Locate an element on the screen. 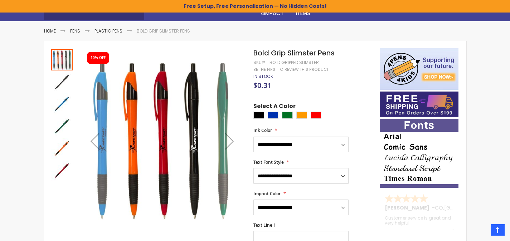 The width and height of the screenshot is (510, 241). a: Home is located at coordinates (50, 31).